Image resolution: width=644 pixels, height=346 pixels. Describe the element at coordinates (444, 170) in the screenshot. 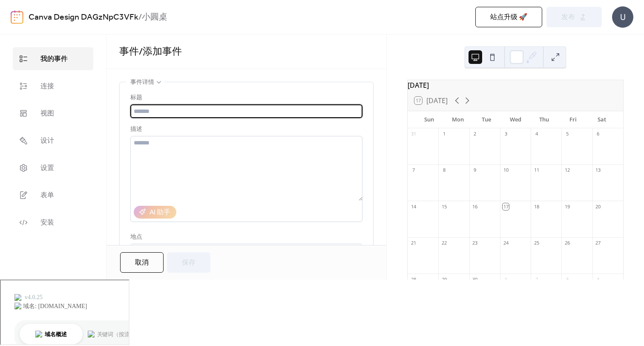

I see `div: 8` at that location.